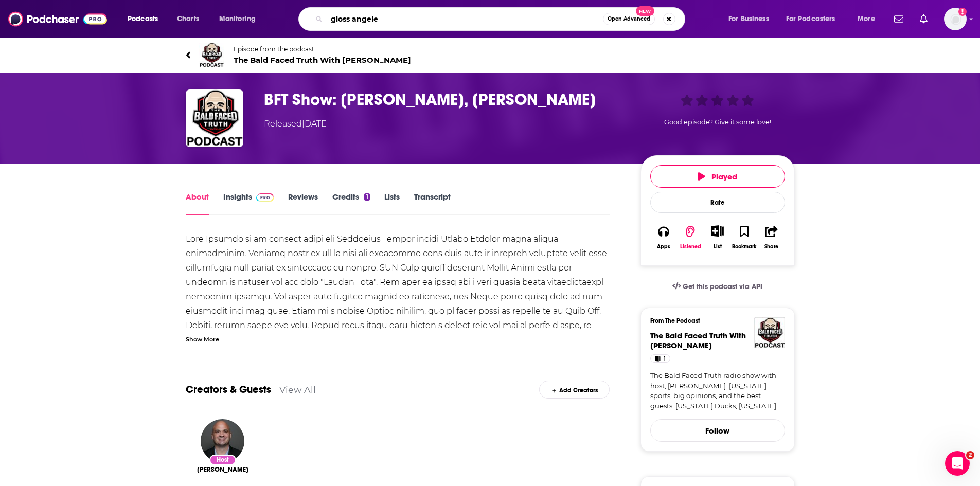  What do you see at coordinates (57, 19) in the screenshot?
I see `a: Podchaser - Follow, Share and Rate Podcasts` at bounding box center [57, 19].